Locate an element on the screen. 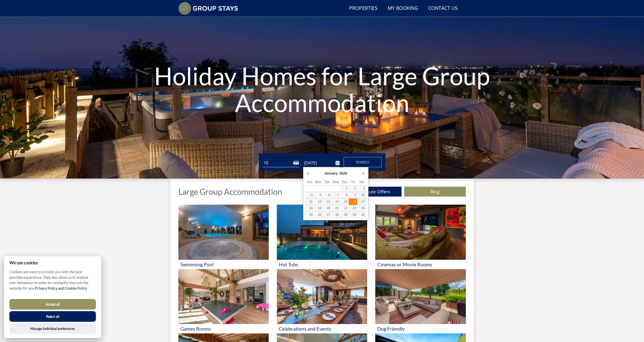 The width and height of the screenshot is (644, 342). button: 28 is located at coordinates (335, 215).